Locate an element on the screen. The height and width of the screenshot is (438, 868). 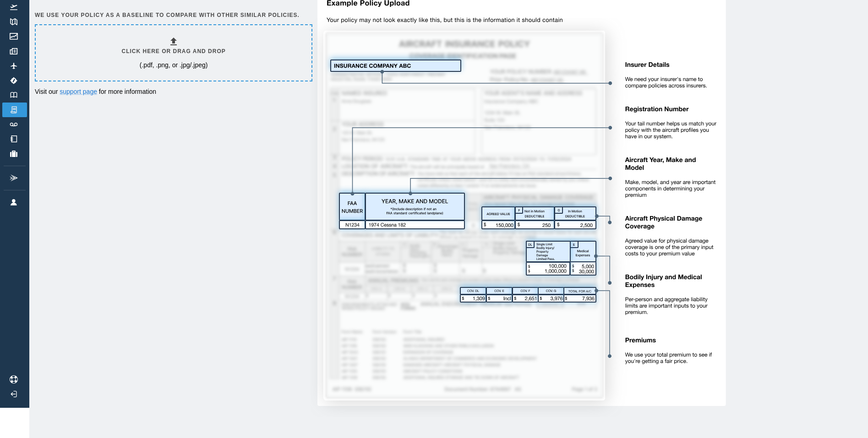
h6: We use your policy as a baseline to compare with other similar policies. is located at coordinates (173, 15).